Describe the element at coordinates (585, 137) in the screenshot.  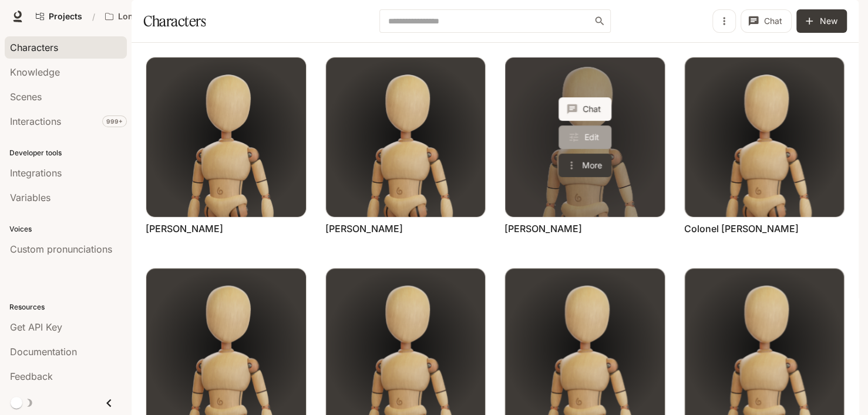
I see `a: Charlotte Lucas` at that location.